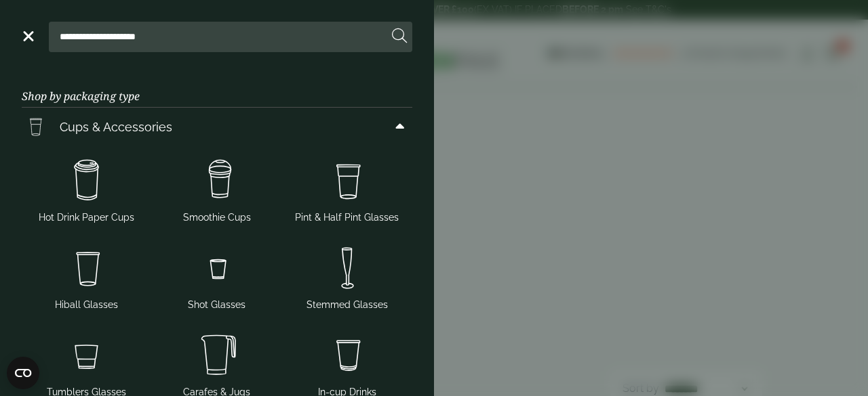 This screenshot has height=396, width=868. What do you see at coordinates (87, 181) in the screenshot?
I see `img: HotDrink_paperCup.svg` at bounding box center [87, 181].